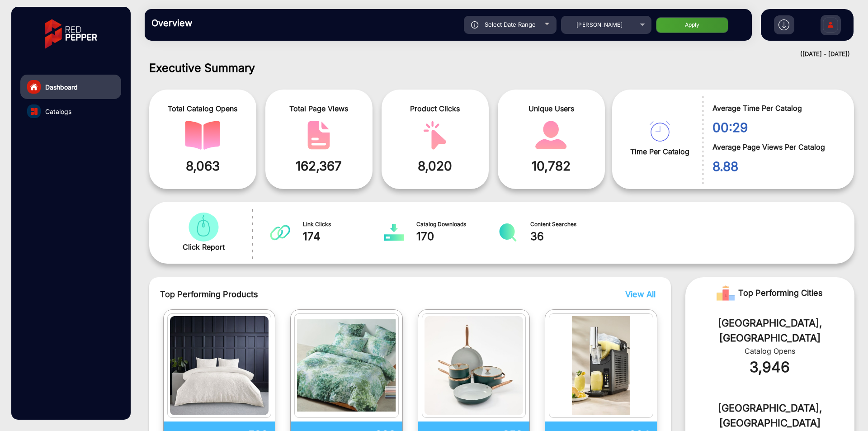  Describe the element at coordinates (638, 294) in the screenshot. I see `button: View All` at that location.